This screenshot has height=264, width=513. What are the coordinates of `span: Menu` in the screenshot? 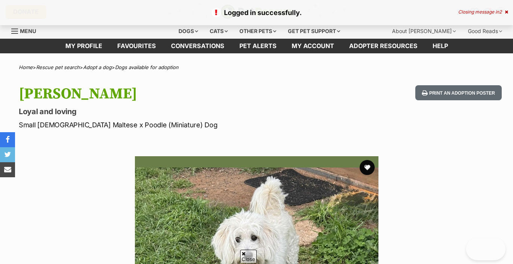 It's located at (28, 31).